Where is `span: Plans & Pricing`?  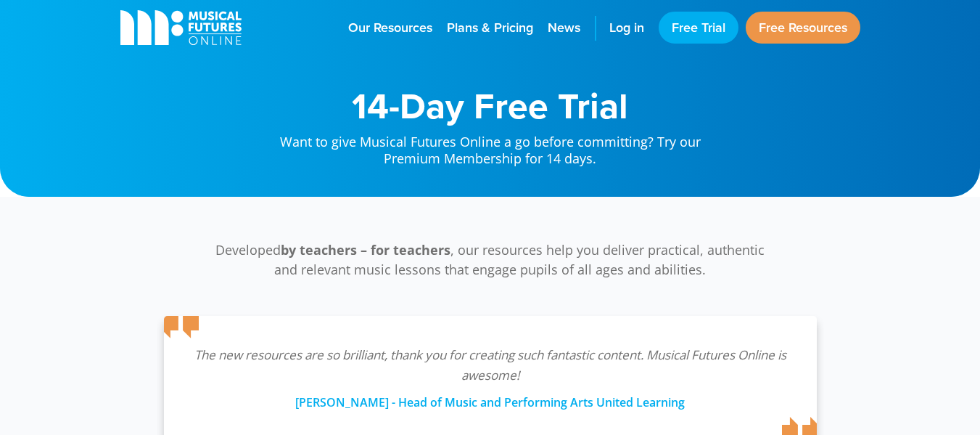
span: Plans & Pricing is located at coordinates (490, 27).